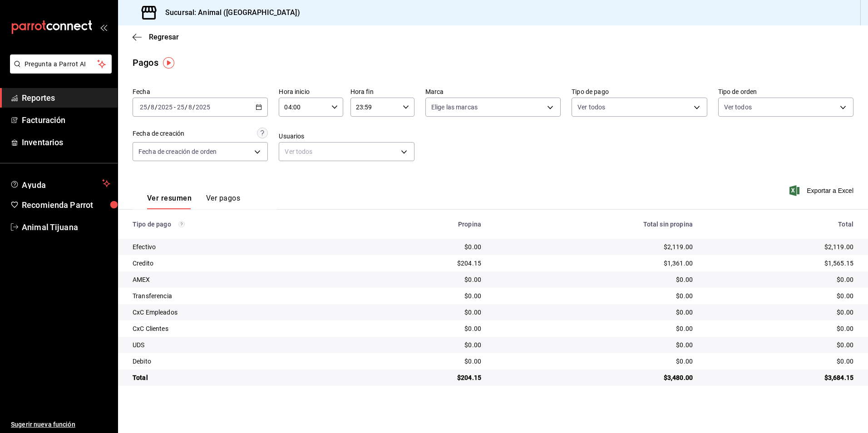 This screenshot has width=868, height=433. I want to click on button: Regresar, so click(156, 37).